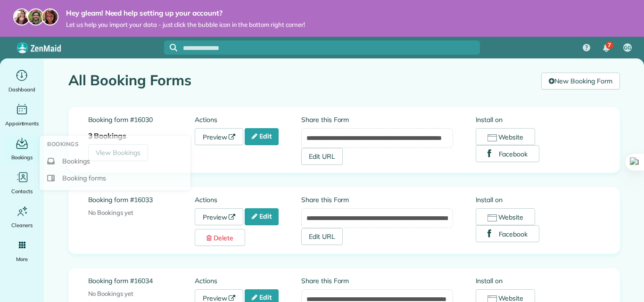 The height and width of the screenshot is (302, 644). Describe the element at coordinates (36, 17) in the screenshot. I see `img: jorge-587dff0eeaa6aab1f244e6dc62b8924c3b6ad411094392a53c71c6c4a576187d.jpg` at that location.